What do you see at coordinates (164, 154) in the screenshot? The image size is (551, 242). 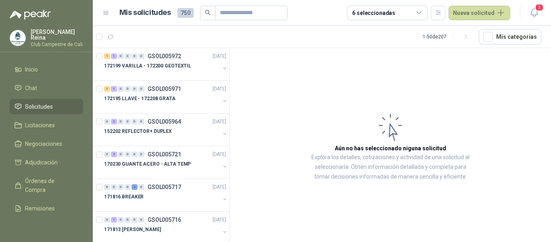 I see `p: GSOL005721` at bounding box center [164, 154].